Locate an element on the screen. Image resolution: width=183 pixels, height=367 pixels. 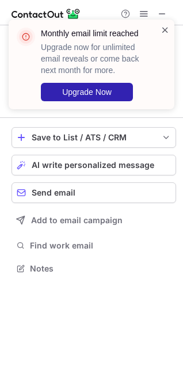
button: Upgrade Now is located at coordinates (87, 92).